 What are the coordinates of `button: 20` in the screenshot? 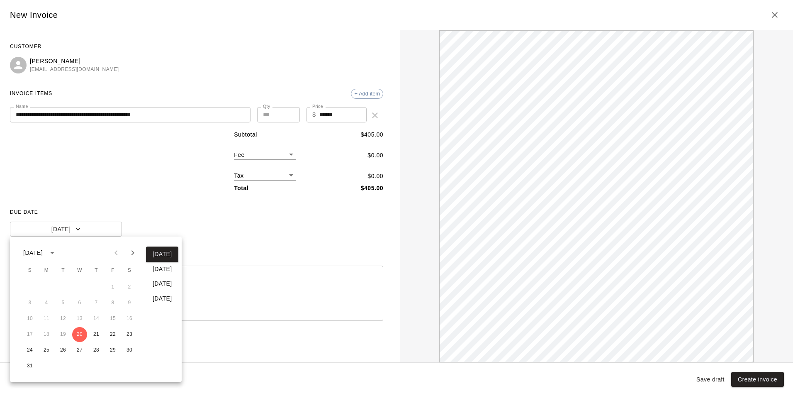 It's located at (80, 334).